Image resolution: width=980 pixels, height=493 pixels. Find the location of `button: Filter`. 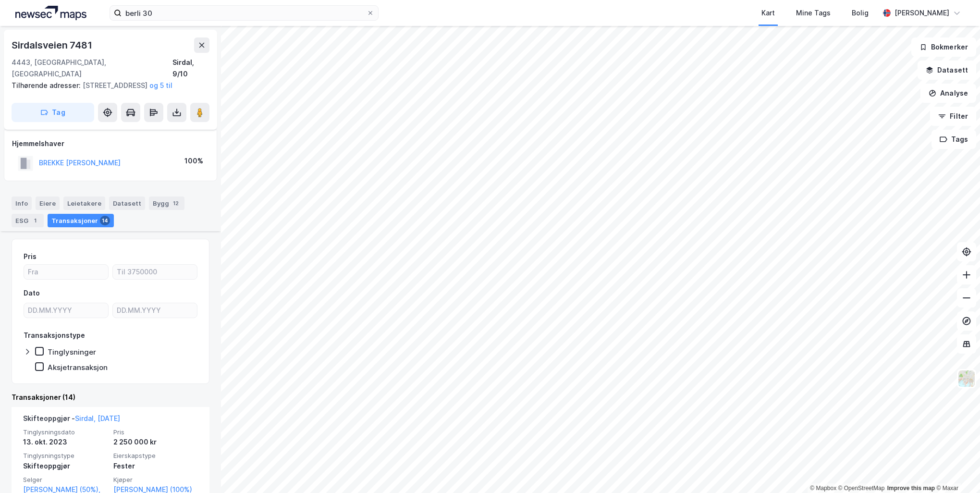

button: Filter is located at coordinates (953, 117).